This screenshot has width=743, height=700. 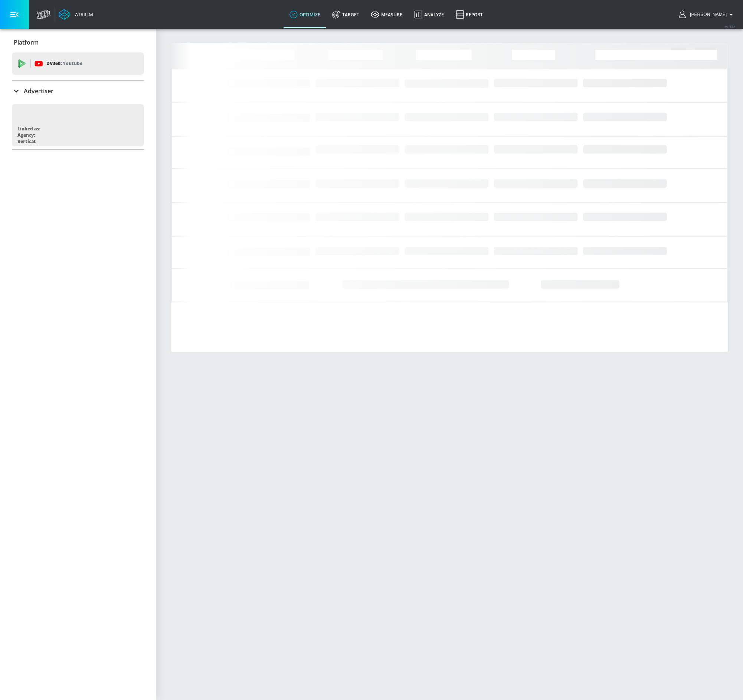 What do you see at coordinates (429, 14) in the screenshot?
I see `a: Analyze` at bounding box center [429, 14].